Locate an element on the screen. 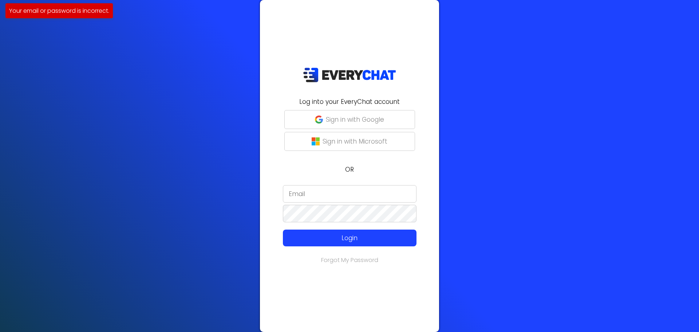 The height and width of the screenshot is (332, 699). p: Sign in with Google is located at coordinates (355, 119).